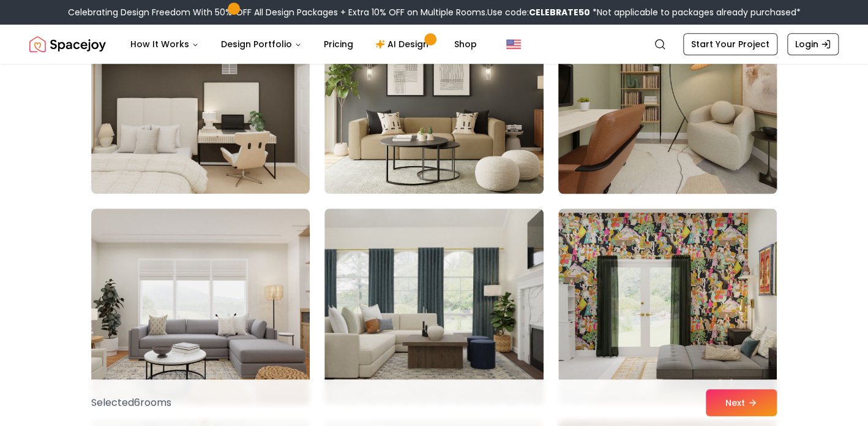 This screenshot has height=426, width=868. What do you see at coordinates (434, 44) in the screenshot?
I see `nav: Global` at bounding box center [434, 44].